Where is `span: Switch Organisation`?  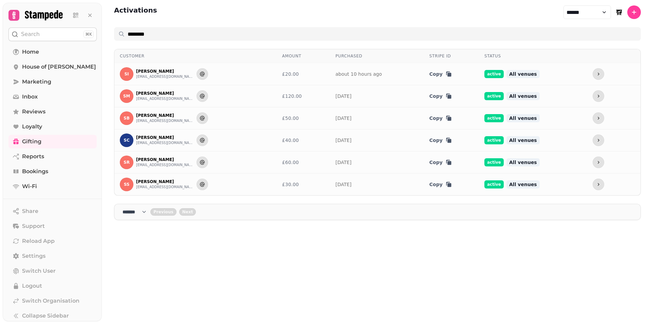 span: Switch Organisation is located at coordinates (51, 301).